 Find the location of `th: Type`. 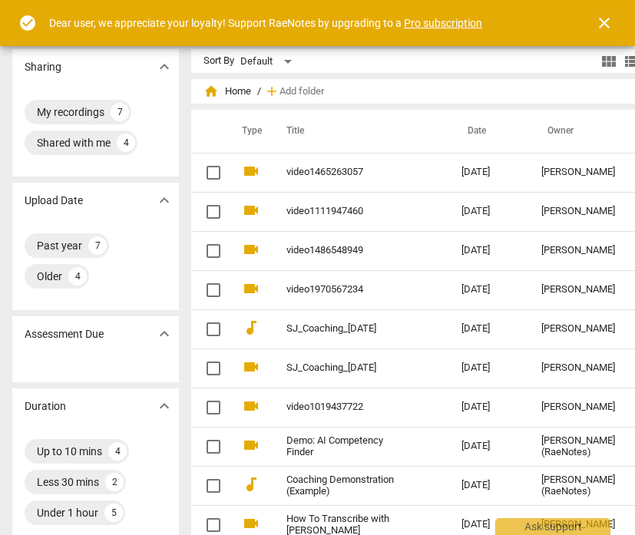

th: Type is located at coordinates (249, 131).